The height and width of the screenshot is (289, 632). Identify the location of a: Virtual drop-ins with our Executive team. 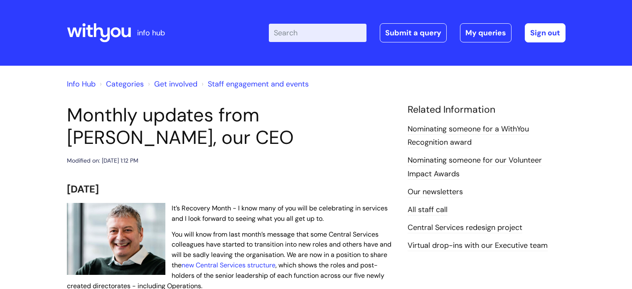
(477, 246).